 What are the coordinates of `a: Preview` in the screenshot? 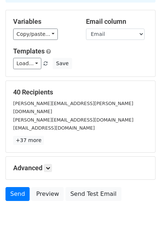 It's located at (48, 194).